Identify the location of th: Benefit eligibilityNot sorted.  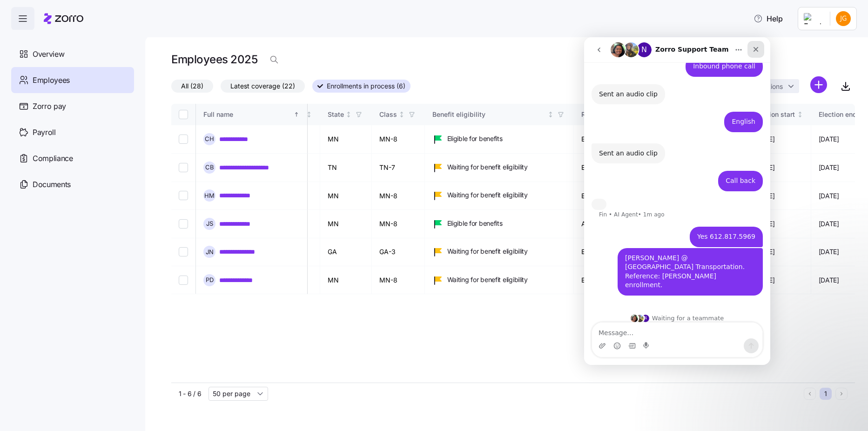
(499, 114).